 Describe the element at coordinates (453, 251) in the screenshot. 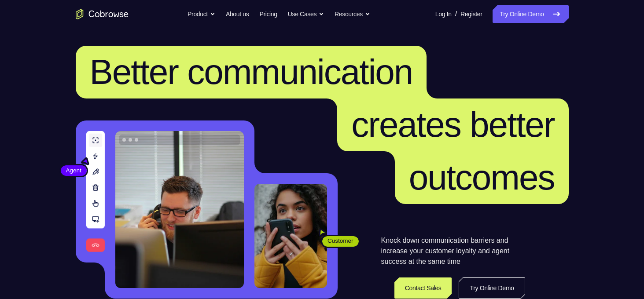

I see `p: Knock down communication barriers and increase your customer loyalty and agent success at the sam...` at that location.